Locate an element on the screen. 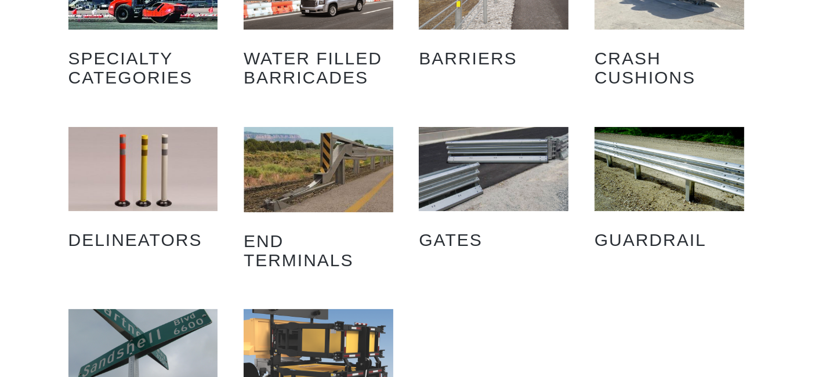  h2: Gates is located at coordinates (493, 239).